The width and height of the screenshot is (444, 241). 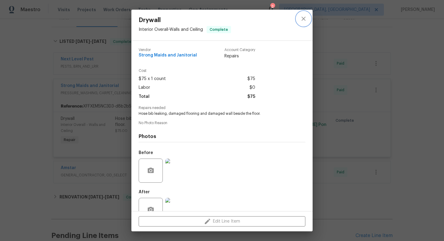 I want to click on span: Repairs, so click(x=240, y=56).